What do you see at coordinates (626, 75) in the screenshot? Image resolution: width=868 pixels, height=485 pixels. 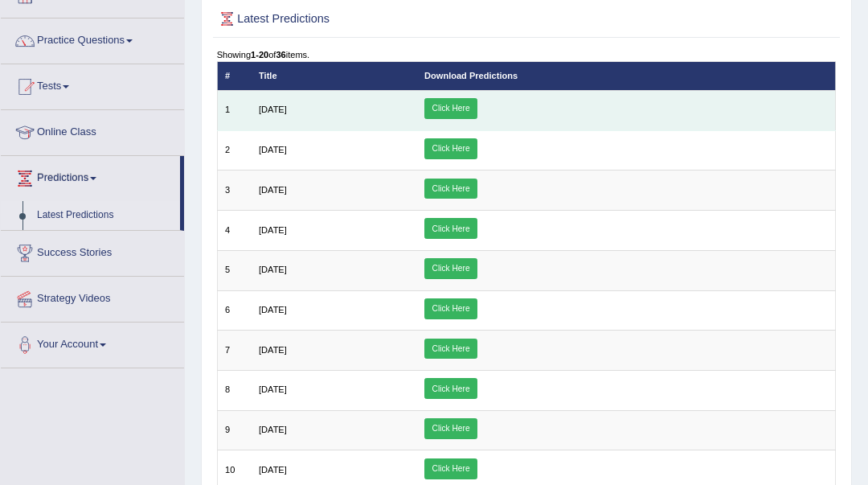 I see `th: Download Predictions` at bounding box center [626, 75].